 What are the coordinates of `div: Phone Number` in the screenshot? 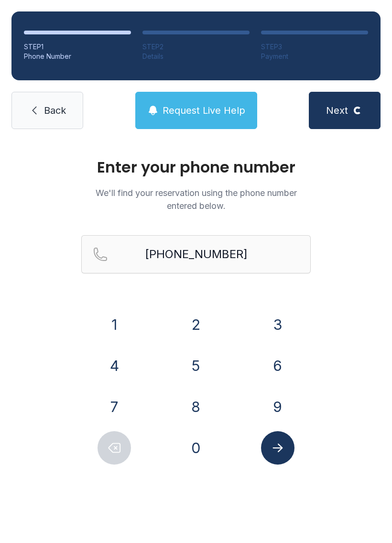 It's located at (77, 56).